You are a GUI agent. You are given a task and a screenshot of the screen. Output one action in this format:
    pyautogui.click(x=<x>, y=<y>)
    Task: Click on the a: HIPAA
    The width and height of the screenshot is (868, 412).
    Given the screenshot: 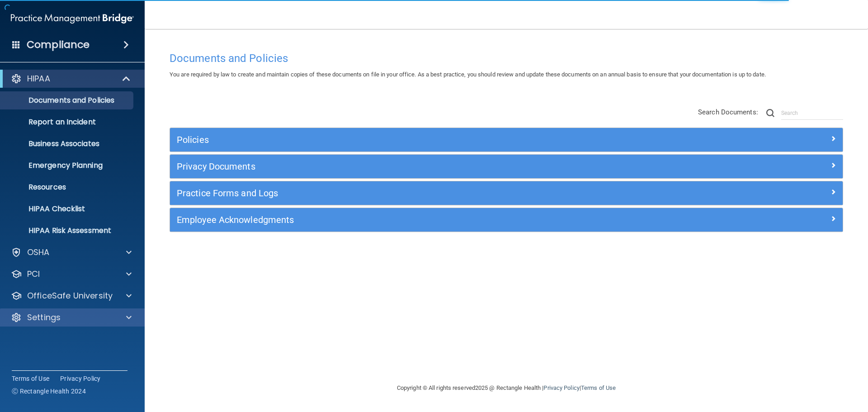 What is the action you would take?
    pyautogui.click(x=71, y=79)
    